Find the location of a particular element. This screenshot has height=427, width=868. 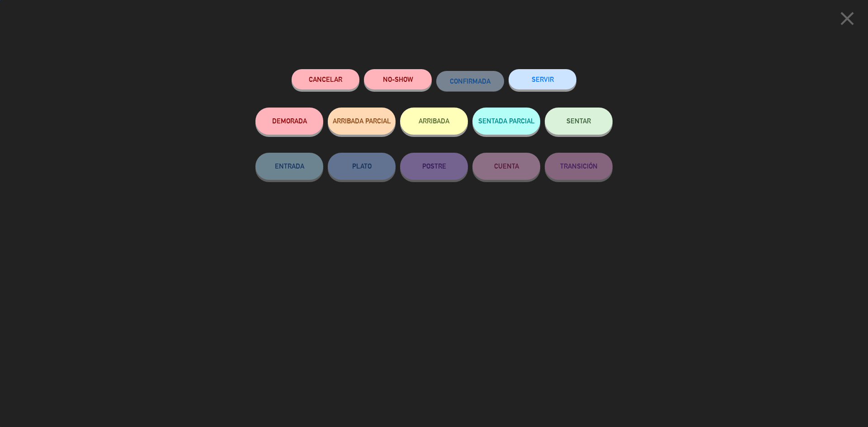

button: TRANSICIÓN is located at coordinates (579, 166).